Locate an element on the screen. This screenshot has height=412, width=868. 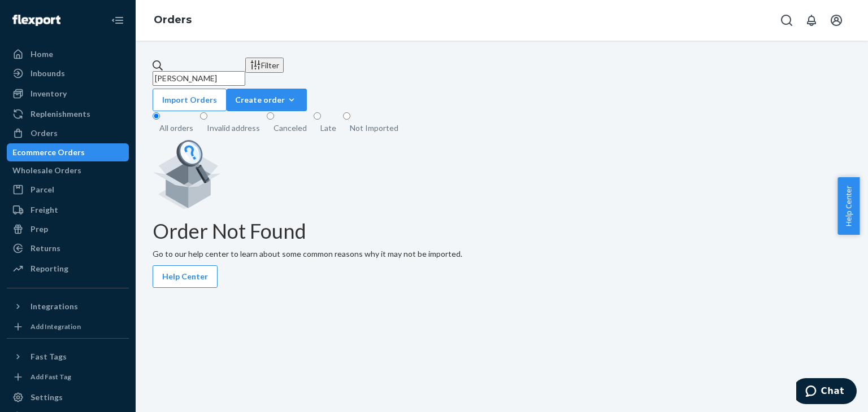
button: Open notifications is located at coordinates (811, 21).